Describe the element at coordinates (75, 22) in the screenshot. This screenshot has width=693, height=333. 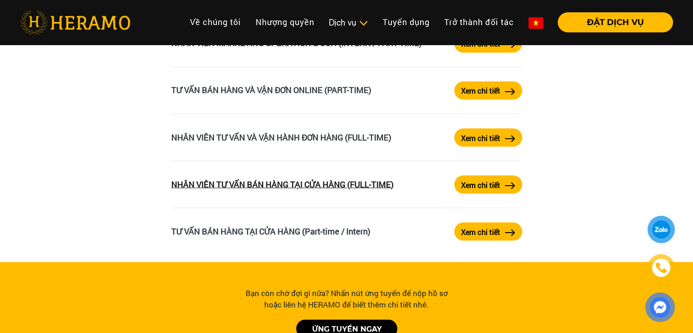
I see `img: heramo-logo.png` at that location.